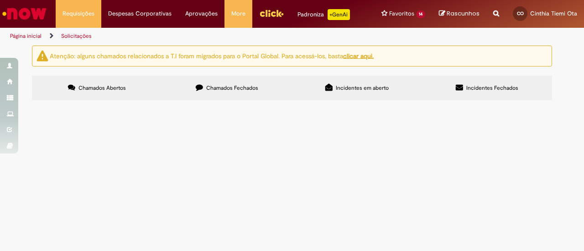  What do you see at coordinates (358, 56) in the screenshot?
I see `a: clicar aqui.` at bounding box center [358, 56].